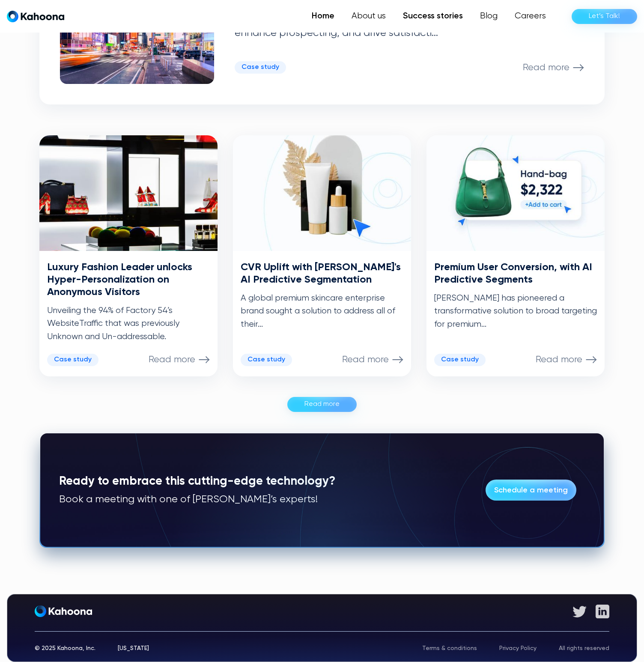  Describe the element at coordinates (516, 274) in the screenshot. I see `h3: Premium User Conversion, with AI Predictive Segments` at that location.